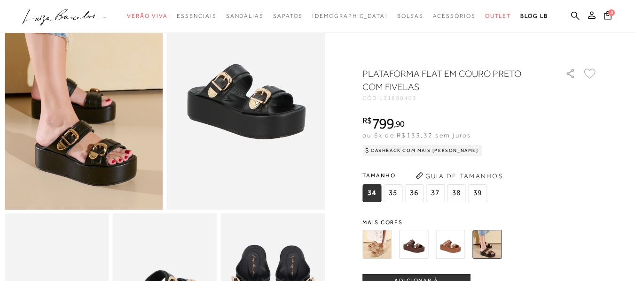  Describe the element at coordinates (372, 194) in the screenshot. I see `span: 34` at that location.